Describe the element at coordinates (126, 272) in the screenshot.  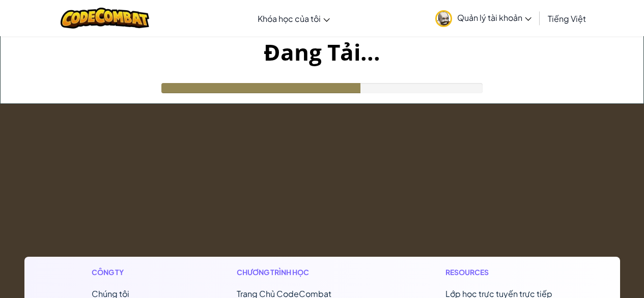
I see `h1: Công ty` at that location.